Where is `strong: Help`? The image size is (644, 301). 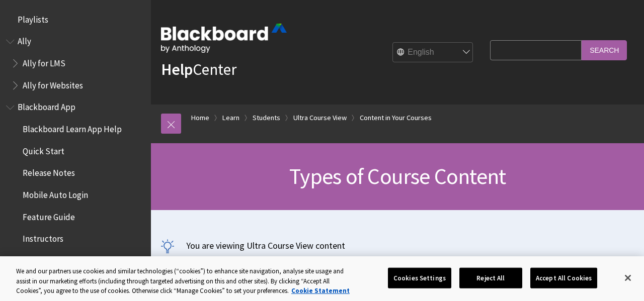 strong: Help is located at coordinates (177, 70).